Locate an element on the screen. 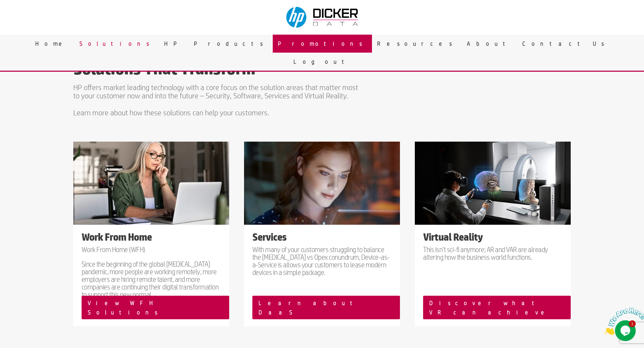 This screenshot has width=644, height=348. a: Discover what VR can achieve is located at coordinates (497, 307).